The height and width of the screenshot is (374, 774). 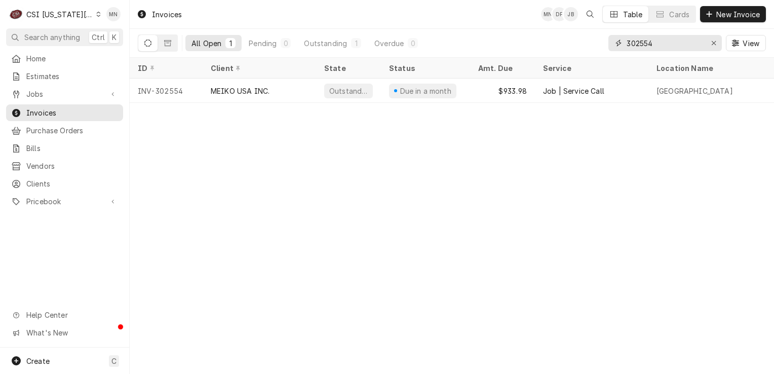 I want to click on span: Create, so click(x=38, y=361).